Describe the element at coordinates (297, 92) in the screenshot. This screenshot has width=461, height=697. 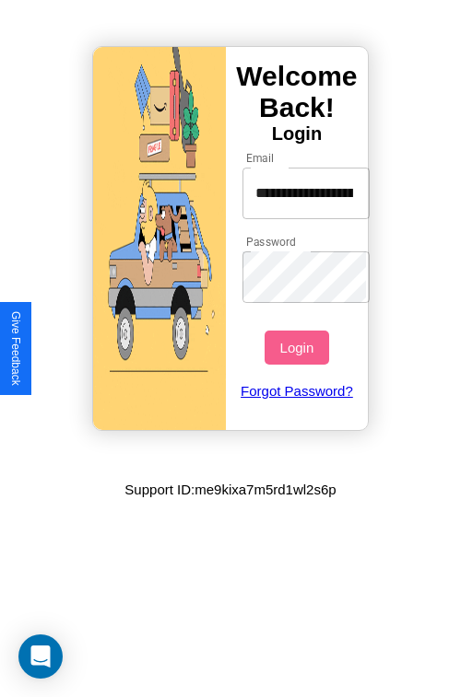
I see `h3: Welcome Back!` at that location.